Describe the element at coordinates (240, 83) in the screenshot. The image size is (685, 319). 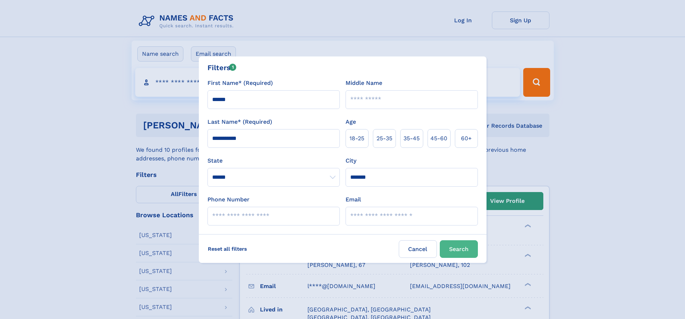
I see `label: First Name* (Required)` at that location.